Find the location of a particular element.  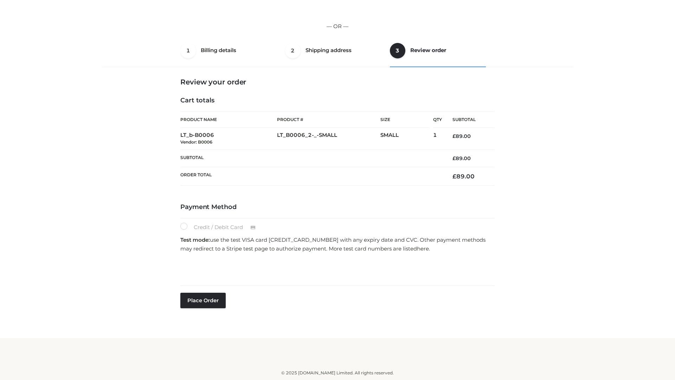

td: 1 is located at coordinates (438, 139).